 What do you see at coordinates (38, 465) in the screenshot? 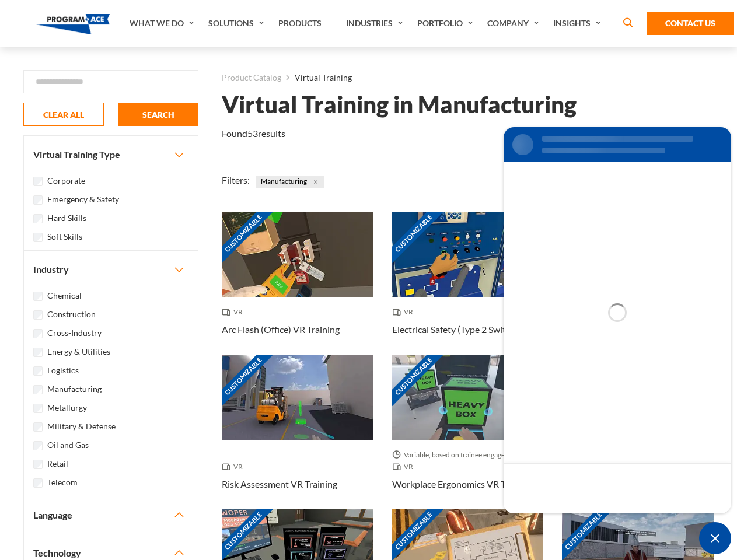
I see `input: Retail` at bounding box center [38, 465].